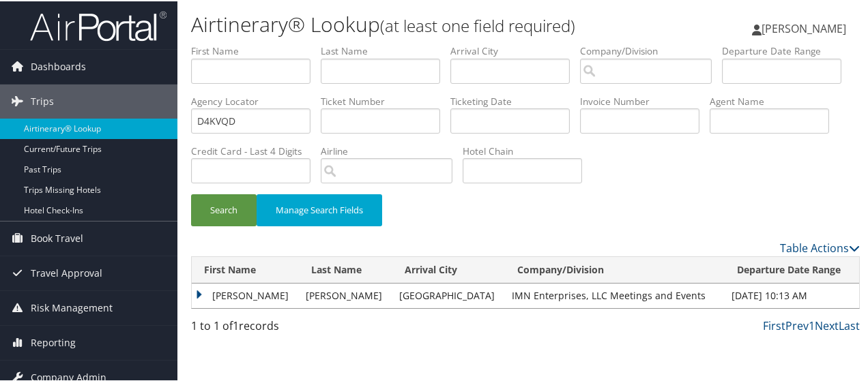 The width and height of the screenshot is (868, 381). What do you see at coordinates (58, 65) in the screenshot?
I see `span: Dashboards` at bounding box center [58, 65].